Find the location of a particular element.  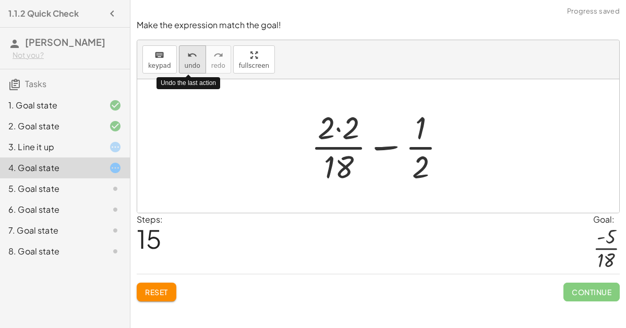

div: Not you? is located at coordinates (67, 55).